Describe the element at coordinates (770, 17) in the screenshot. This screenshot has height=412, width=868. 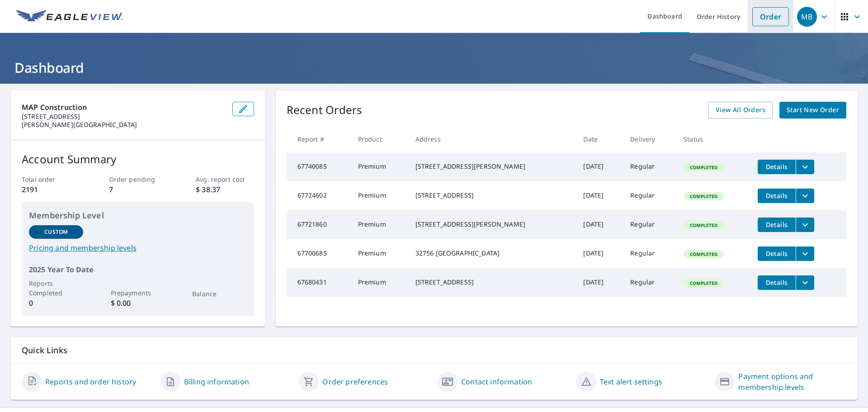
I see `a: Order` at that location.